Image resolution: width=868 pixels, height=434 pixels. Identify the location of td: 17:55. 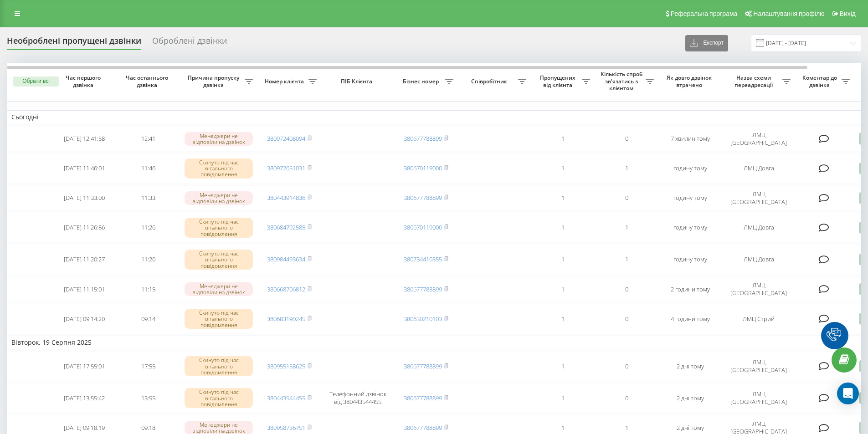
(148, 366).